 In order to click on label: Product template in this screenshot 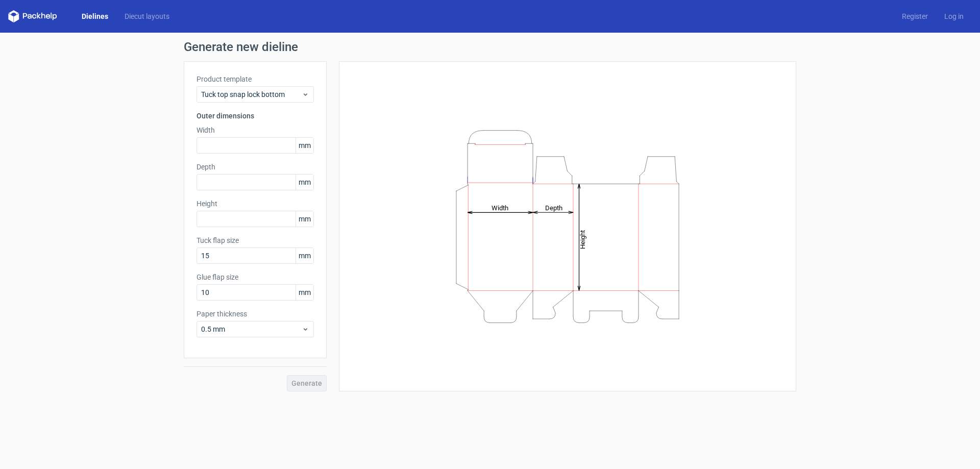, I will do `click(255, 79)`.